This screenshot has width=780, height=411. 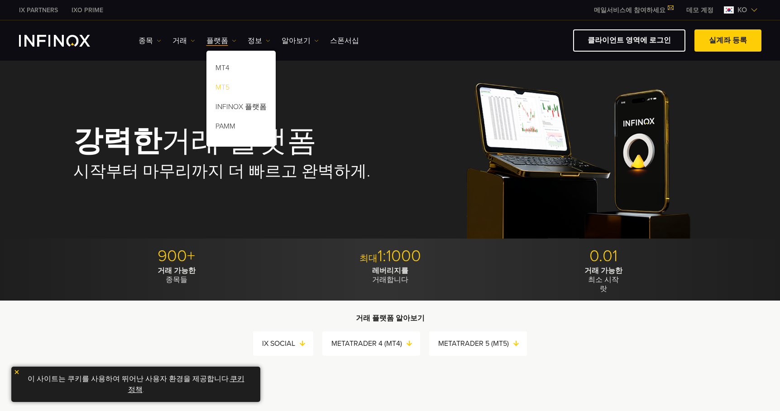 I want to click on a: 스폰서십, so click(x=345, y=41).